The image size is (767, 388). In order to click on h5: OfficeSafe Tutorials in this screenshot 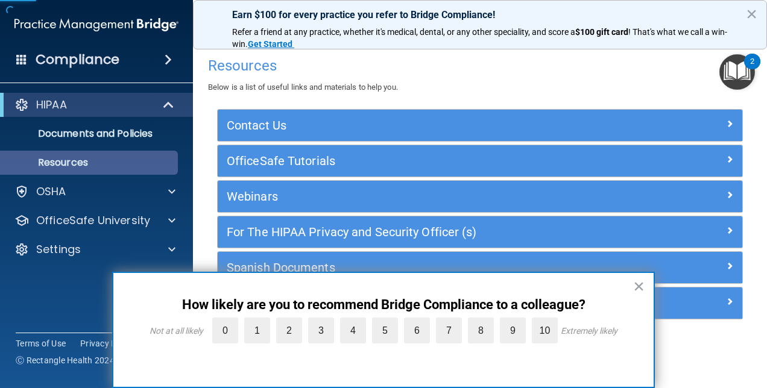, I will do `click(414, 161)`.